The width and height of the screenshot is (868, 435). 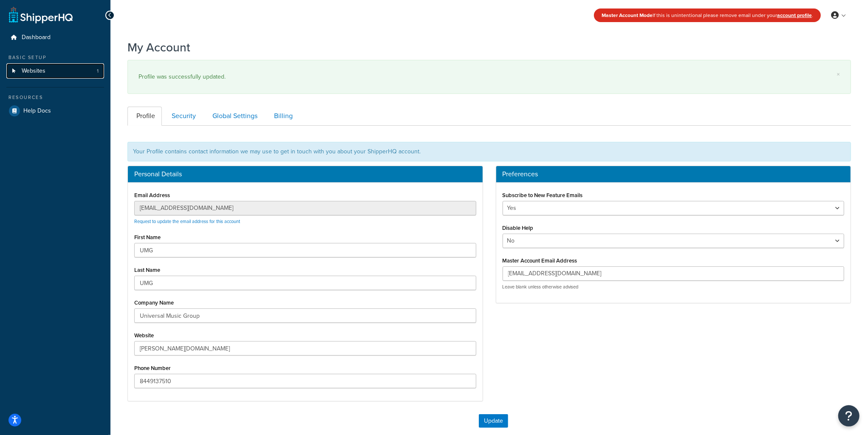 I want to click on li: Websites, so click(x=55, y=71).